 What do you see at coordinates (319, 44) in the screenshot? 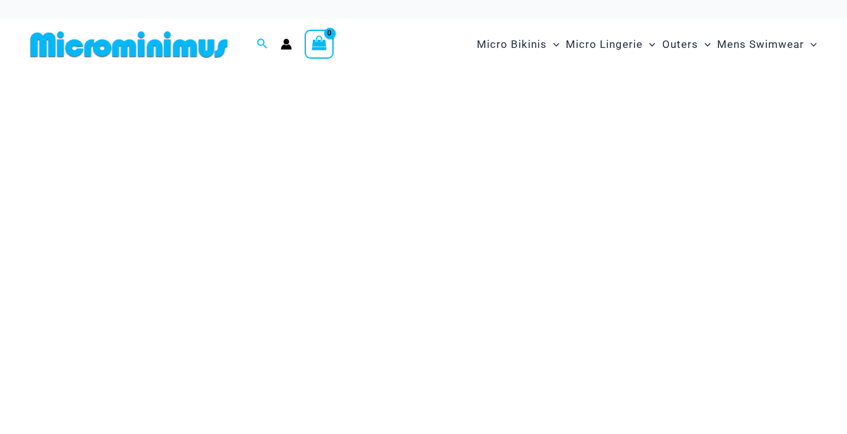
I see `a: View Shopping Cart, empty` at bounding box center [319, 44].